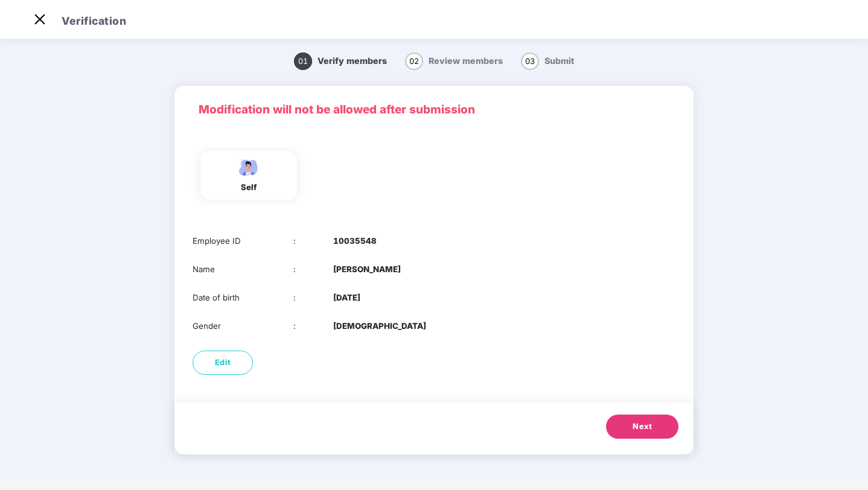 The height and width of the screenshot is (490, 868). What do you see at coordinates (414, 61) in the screenshot?
I see `span: 02` at bounding box center [414, 61].